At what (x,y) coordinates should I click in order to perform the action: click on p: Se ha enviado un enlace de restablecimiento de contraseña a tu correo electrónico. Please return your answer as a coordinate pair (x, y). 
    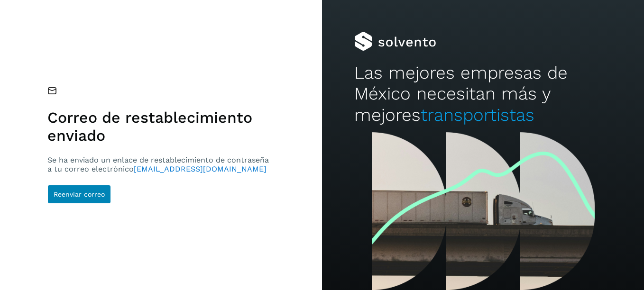
    Looking at the image, I should click on (160, 164).